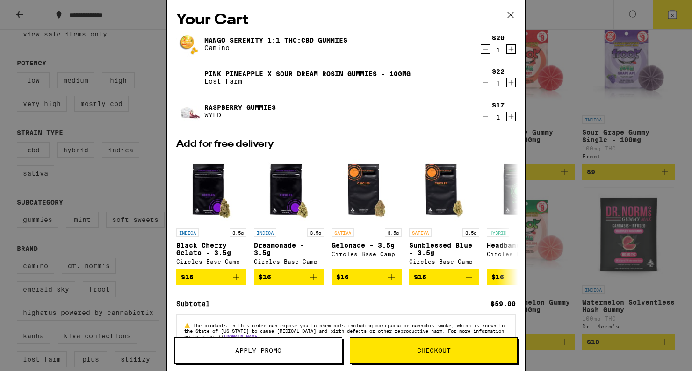  What do you see at coordinates (240, 115) in the screenshot?
I see `p: WYLD` at bounding box center [240, 115].